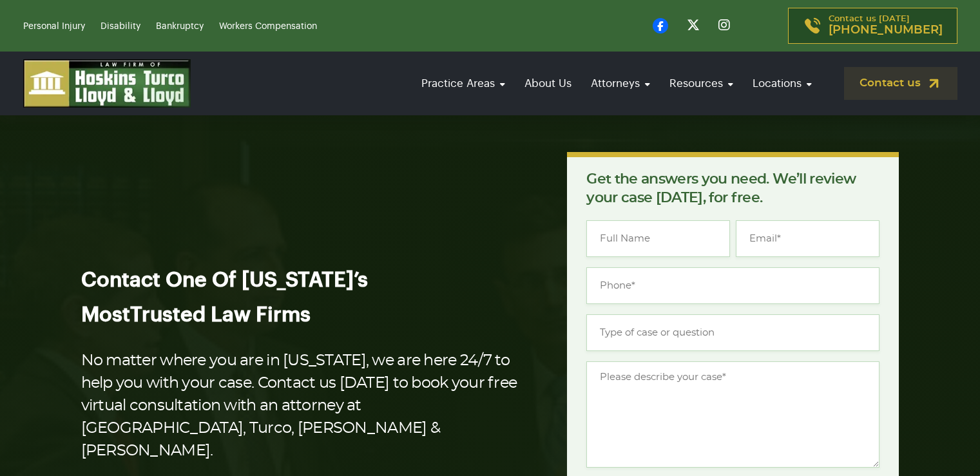 This screenshot has height=476, width=980. Describe the element at coordinates (548, 83) in the screenshot. I see `a: About Us` at that location.